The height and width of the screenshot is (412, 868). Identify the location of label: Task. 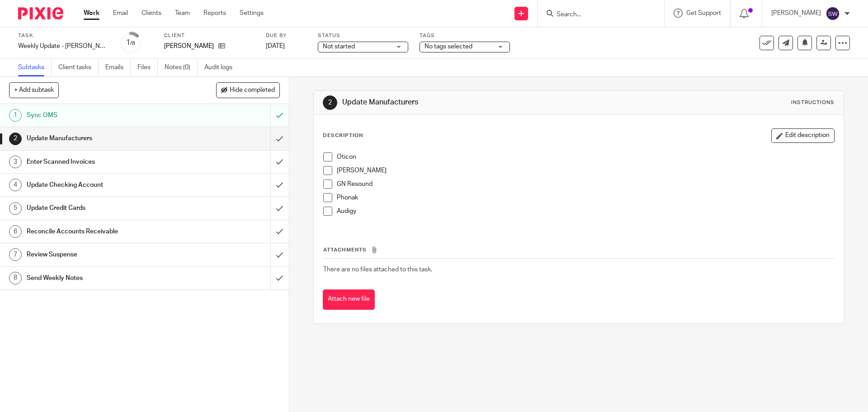
(63, 36).